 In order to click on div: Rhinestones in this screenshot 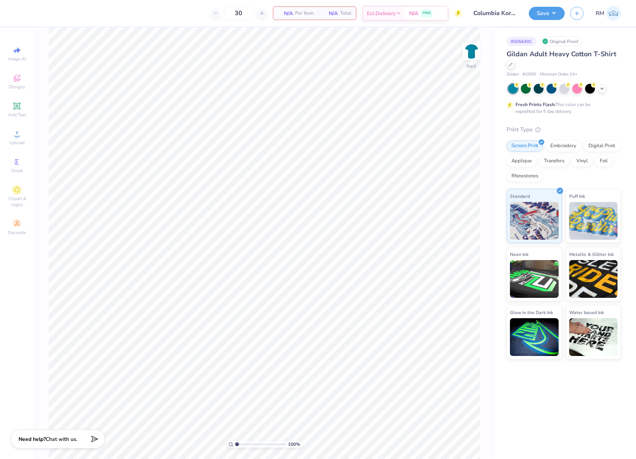, I will do `click(524, 176)`.